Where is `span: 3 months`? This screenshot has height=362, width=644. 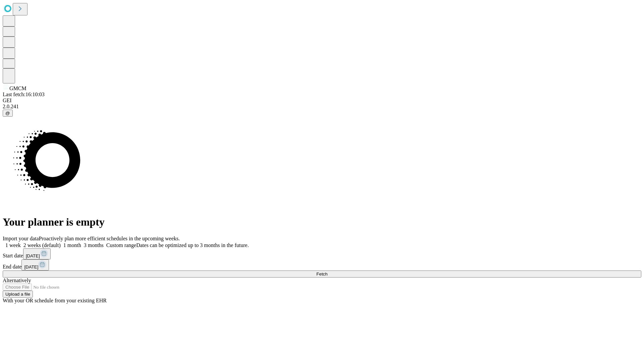
span: 3 months is located at coordinates (93, 245).